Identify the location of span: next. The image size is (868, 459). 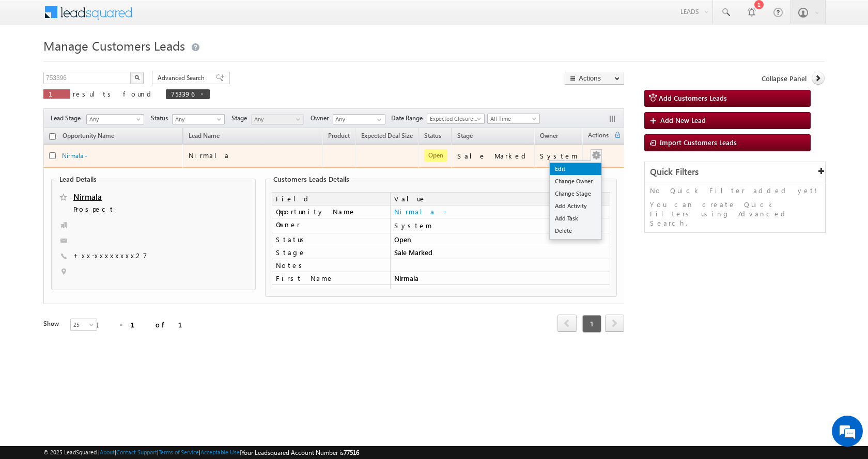
(614, 323).